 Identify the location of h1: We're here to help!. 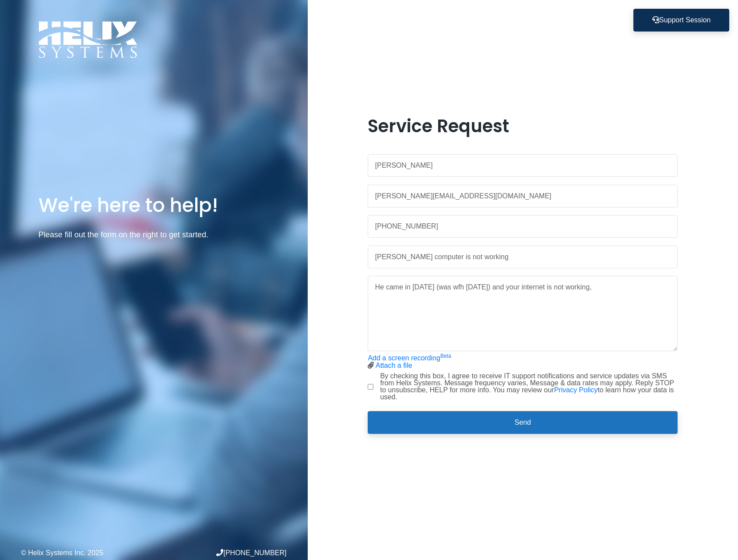
(153, 205).